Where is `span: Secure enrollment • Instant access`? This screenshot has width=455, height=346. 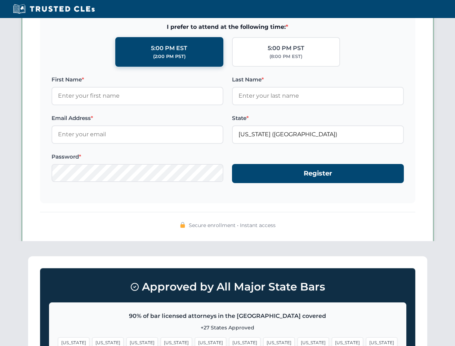 span: Secure enrollment • Instant access is located at coordinates (232, 225).